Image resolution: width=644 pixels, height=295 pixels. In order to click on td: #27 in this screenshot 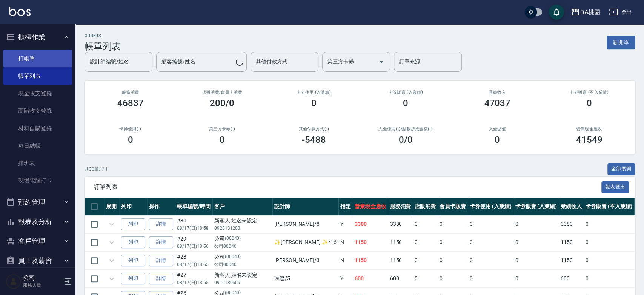, I will do `click(193, 278)`.